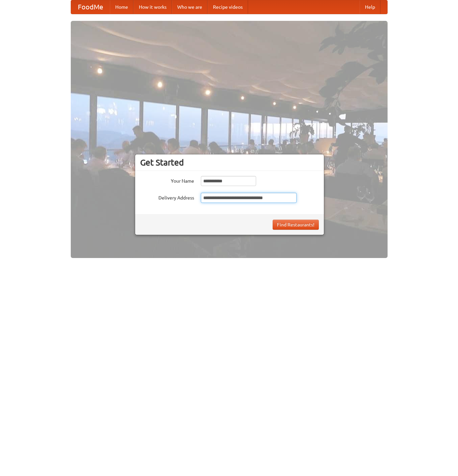  What do you see at coordinates (167, 197) in the screenshot?
I see `label: Delivery Address` at bounding box center [167, 197].